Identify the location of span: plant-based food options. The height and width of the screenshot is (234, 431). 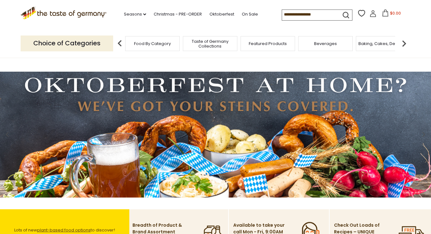
(64, 230).